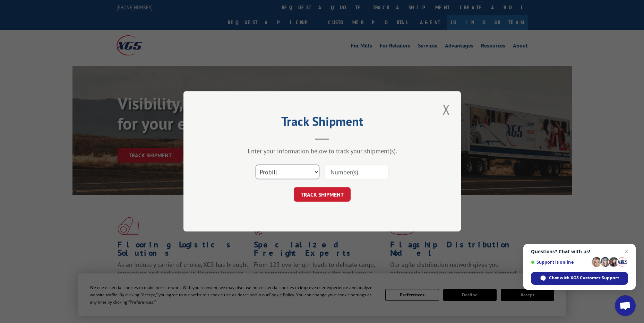  I want to click on span: Questions? Chat with us!, so click(580, 252).